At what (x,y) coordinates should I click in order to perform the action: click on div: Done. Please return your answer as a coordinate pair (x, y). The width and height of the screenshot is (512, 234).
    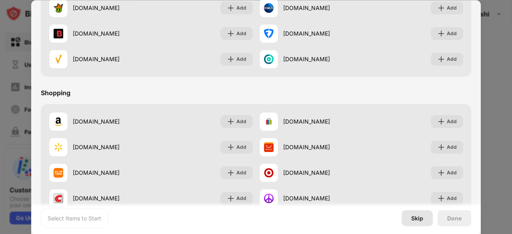
    Looking at the image, I should click on (454, 218).